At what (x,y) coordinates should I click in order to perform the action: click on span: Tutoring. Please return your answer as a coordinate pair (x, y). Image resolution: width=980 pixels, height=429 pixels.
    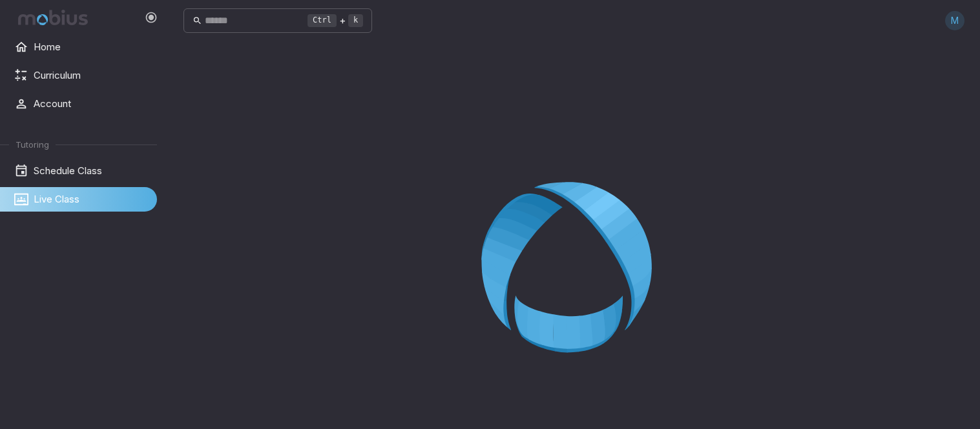
    Looking at the image, I should click on (32, 145).